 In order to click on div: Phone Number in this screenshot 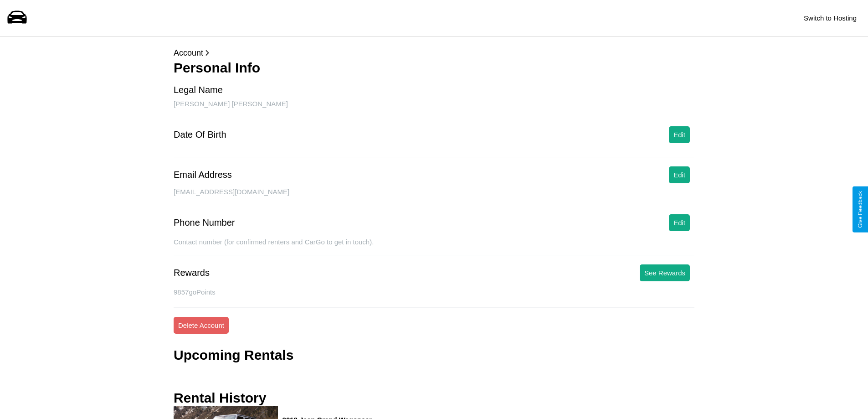, I will do `click(205, 223)`.